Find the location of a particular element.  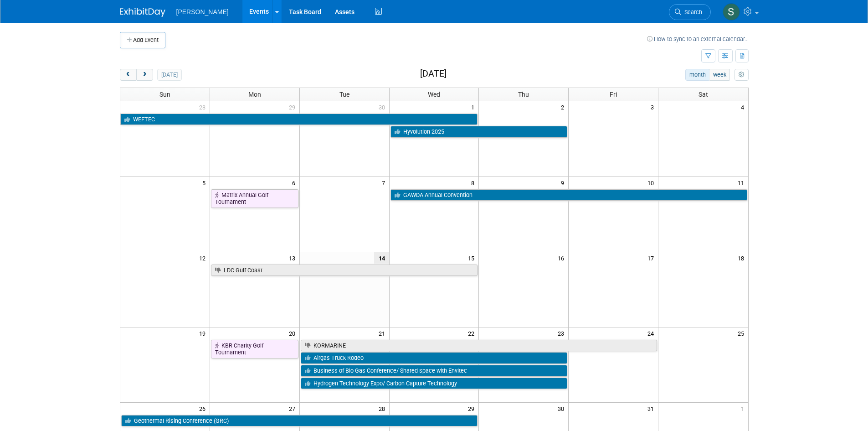

span: 21 is located at coordinates (383, 333).